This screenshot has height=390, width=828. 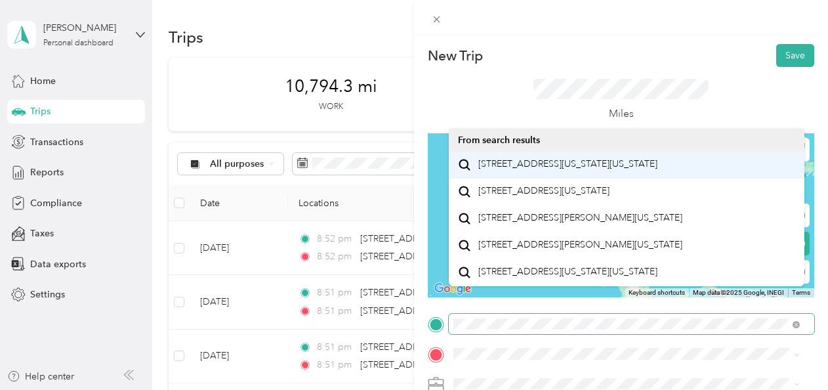 I want to click on button: Keyboard shortcuts, so click(x=657, y=293).